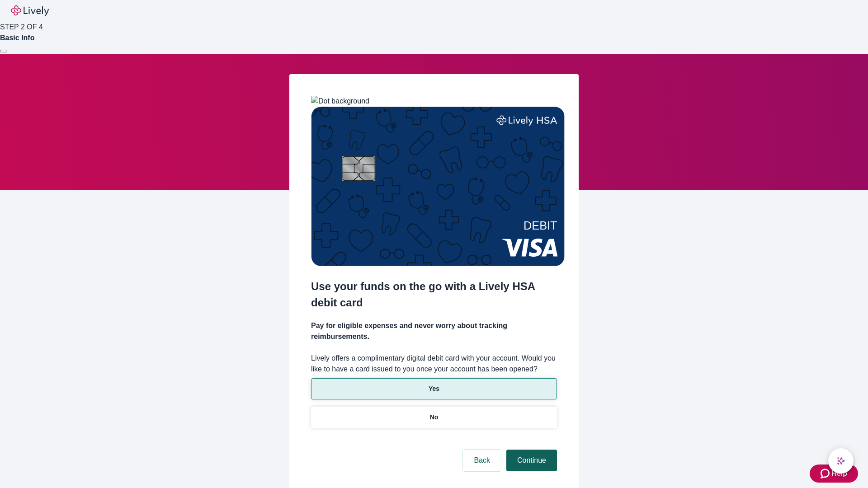 This screenshot has height=488, width=868. Describe the element at coordinates (30, 11) in the screenshot. I see `img: Lively` at that location.